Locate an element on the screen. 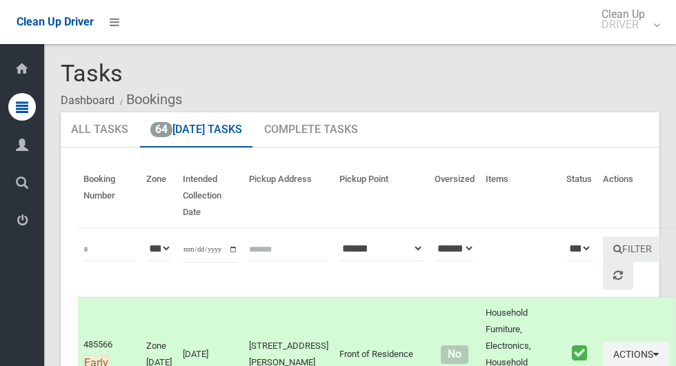 This screenshot has height=366, width=676. a: Complete Tasks is located at coordinates (311, 130).